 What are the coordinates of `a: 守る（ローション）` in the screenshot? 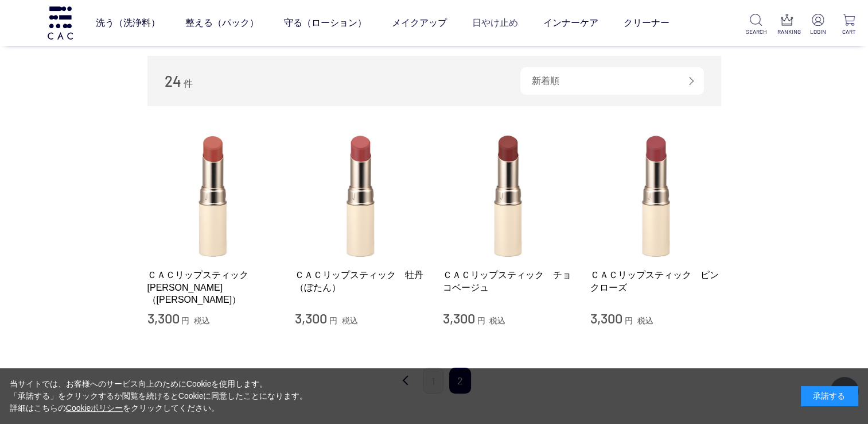 It's located at (324, 23).